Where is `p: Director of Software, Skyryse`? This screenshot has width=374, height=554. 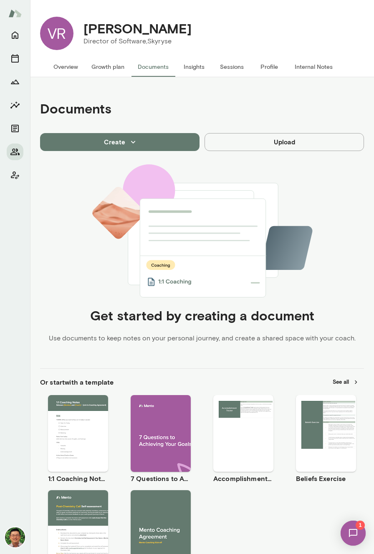
p: Director of Software, Skyryse is located at coordinates (137, 41).